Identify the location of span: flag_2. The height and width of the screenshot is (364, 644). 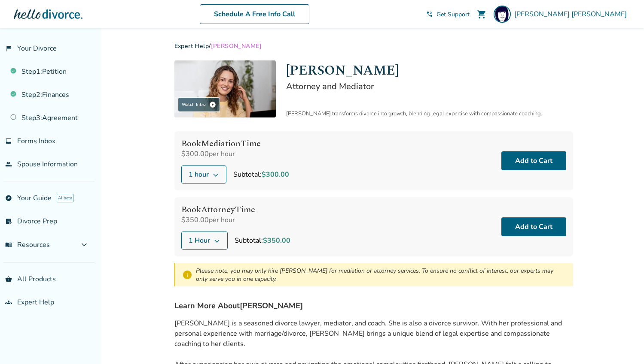
(9, 48).